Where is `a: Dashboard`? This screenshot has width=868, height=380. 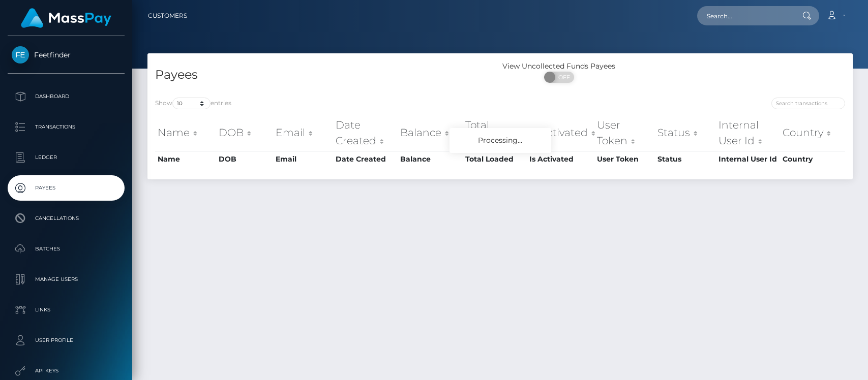
a: Dashboard is located at coordinates (66, 96).